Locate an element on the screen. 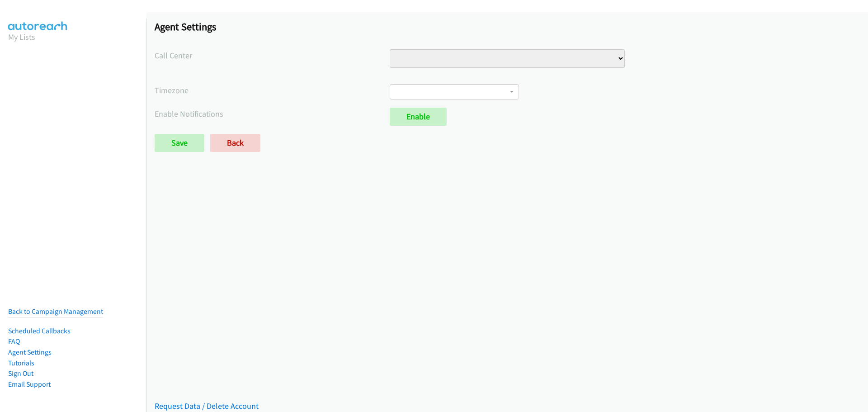  a: Back is located at coordinates (235, 143).